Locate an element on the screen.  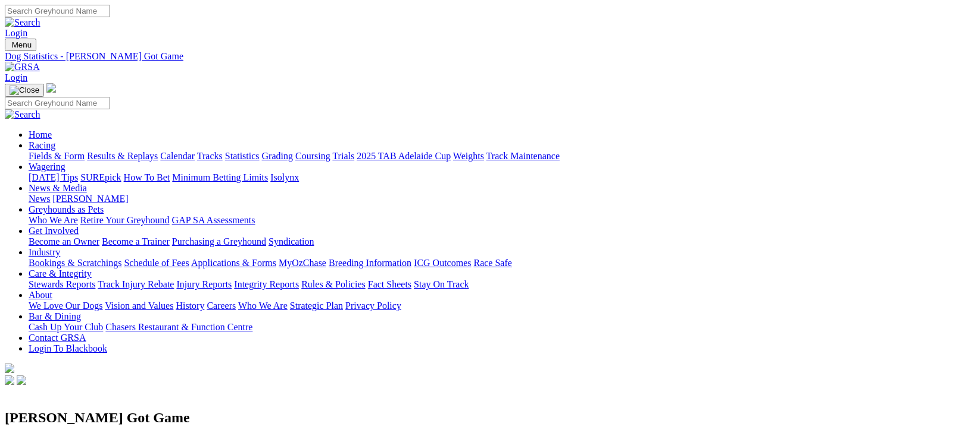
div: Greyhounds as Pets is located at coordinates (502, 220).